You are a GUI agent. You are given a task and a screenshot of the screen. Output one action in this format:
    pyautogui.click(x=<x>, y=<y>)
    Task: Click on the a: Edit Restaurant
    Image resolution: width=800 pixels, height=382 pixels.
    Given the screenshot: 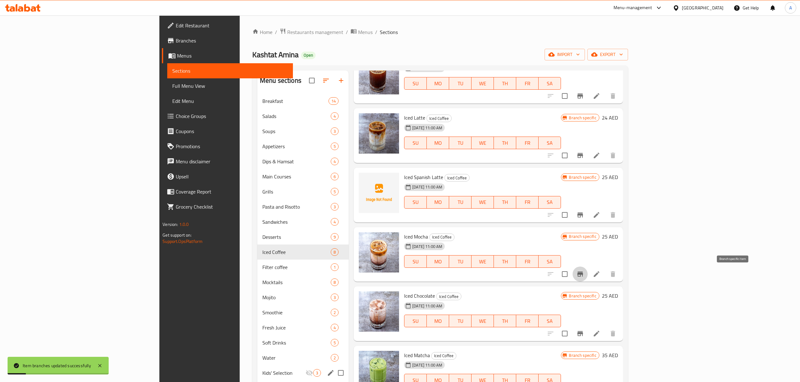 What is the action you would take?
    pyautogui.click(x=227, y=26)
    